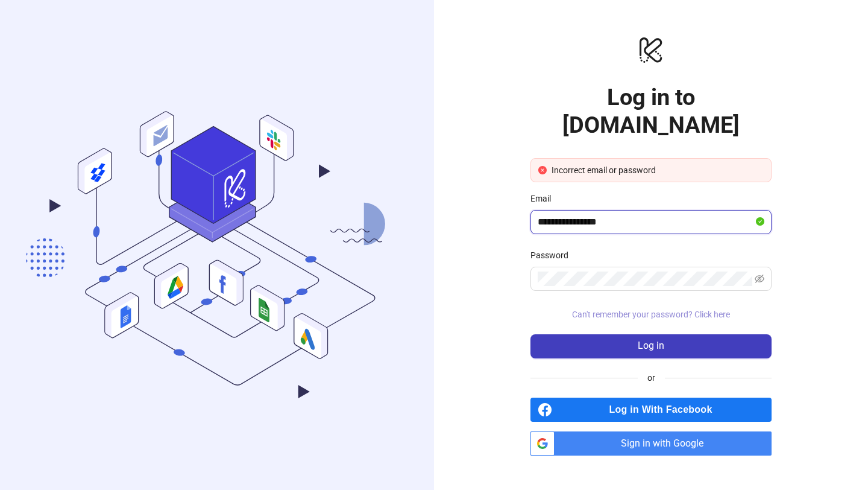  What do you see at coordinates (658, 170) in the screenshot?
I see `div: Incorrect email or password` at bounding box center [658, 170].